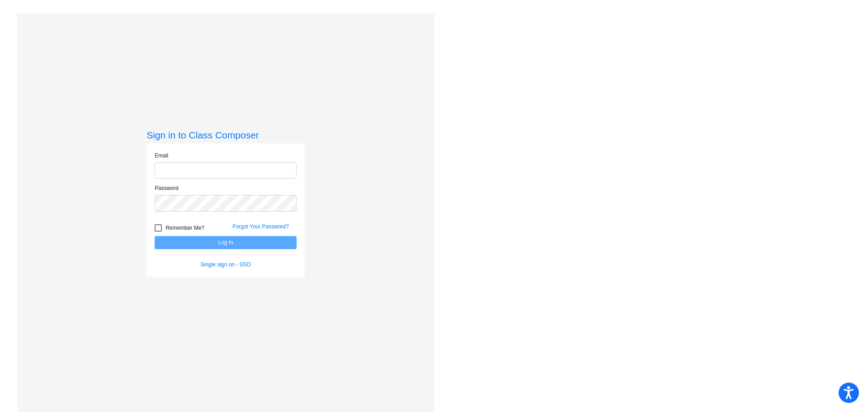 The height and width of the screenshot is (412, 868). I want to click on label: Password, so click(167, 188).